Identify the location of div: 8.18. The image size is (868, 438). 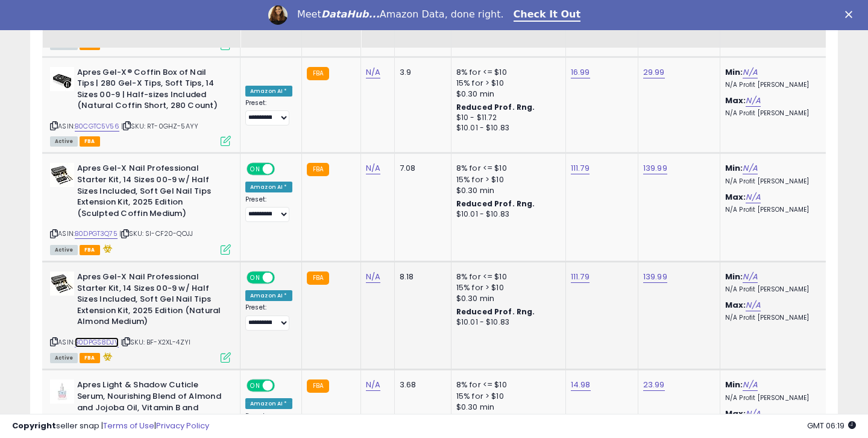
(421, 277).